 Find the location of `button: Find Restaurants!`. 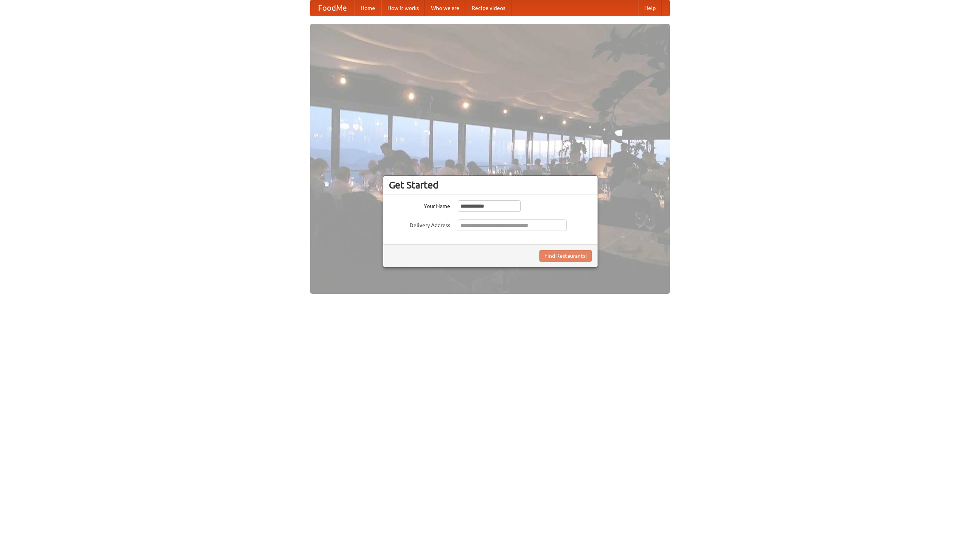

button: Find Restaurants! is located at coordinates (566, 256).